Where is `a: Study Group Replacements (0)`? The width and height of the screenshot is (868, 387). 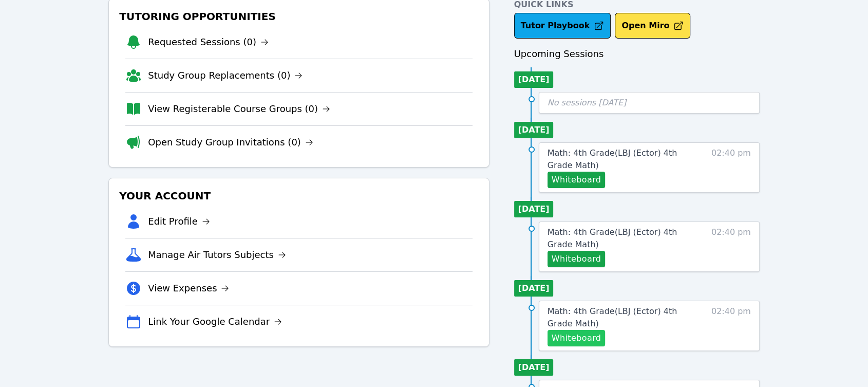 a: Study Group Replacements (0) is located at coordinates (225, 76).